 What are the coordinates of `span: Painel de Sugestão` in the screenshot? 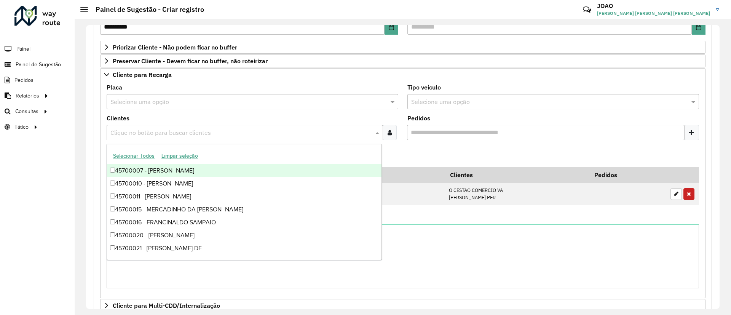 It's located at (38, 64).